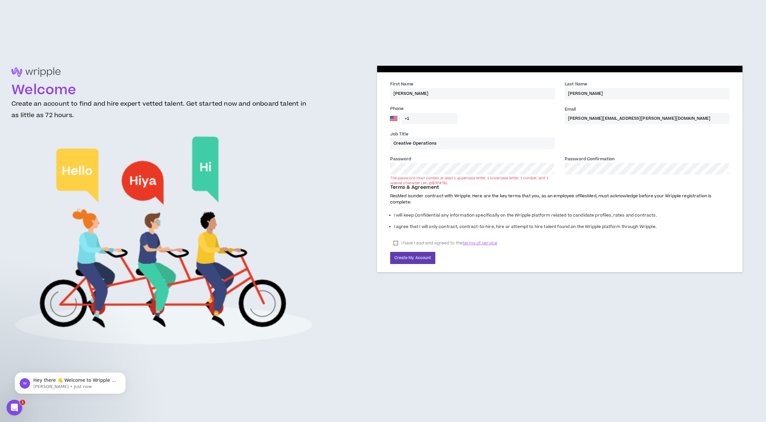 This screenshot has height=422, width=766. Describe the element at coordinates (576, 85) in the screenshot. I see `label: Last Name` at that location.